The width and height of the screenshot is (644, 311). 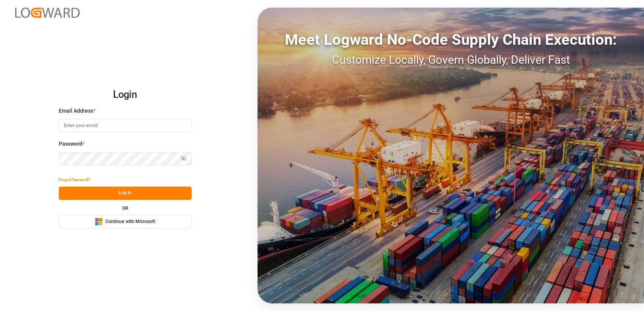 I want to click on span: Password, so click(x=70, y=144).